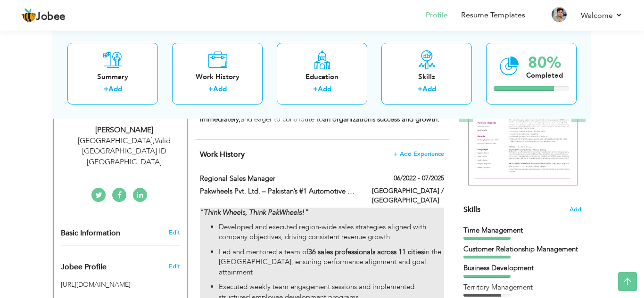 The height and width of the screenshot is (298, 644). What do you see at coordinates (43, 15) in the screenshot?
I see `a: Jobee` at bounding box center [43, 15].